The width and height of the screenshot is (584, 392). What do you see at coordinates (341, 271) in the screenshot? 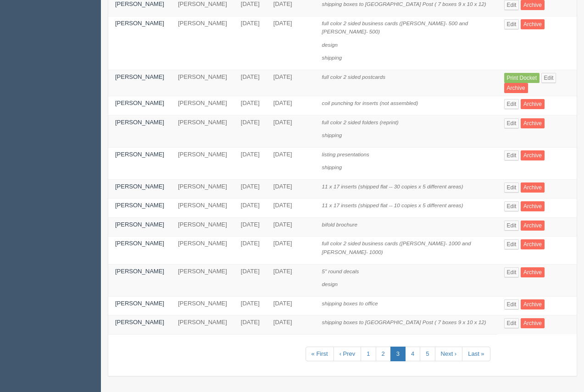
I see `i: 5" round decals` at bounding box center [341, 271].